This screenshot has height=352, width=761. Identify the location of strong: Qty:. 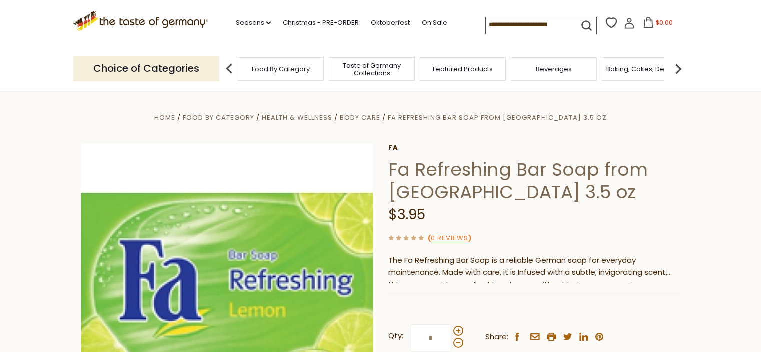
(396, 336).